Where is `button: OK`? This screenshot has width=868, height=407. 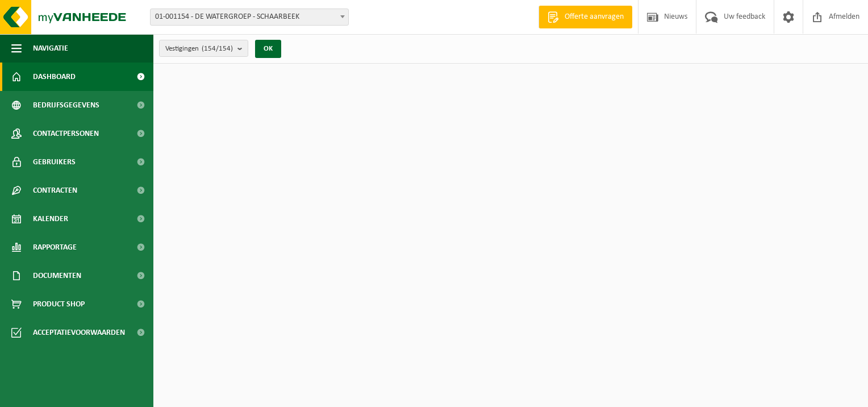
button: OK is located at coordinates (268, 49).